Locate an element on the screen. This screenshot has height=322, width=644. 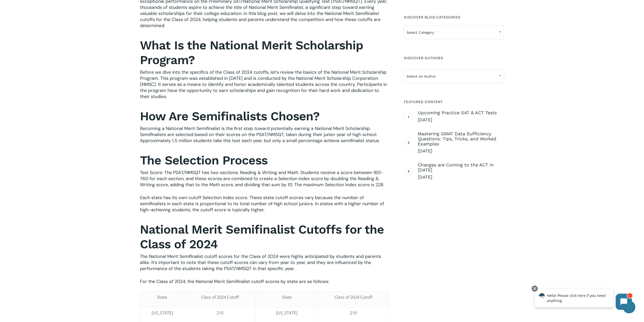
span: The National Merit Semifinalist cutoff scores for the Class of 2024 were highly anticipated by st... is located at coordinates (260, 263).